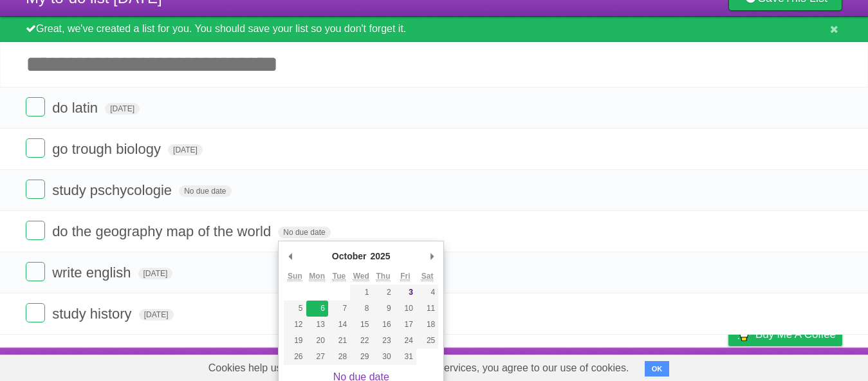  Describe the element at coordinates (796, 334) in the screenshot. I see `span: Buy me a coffee` at that location.